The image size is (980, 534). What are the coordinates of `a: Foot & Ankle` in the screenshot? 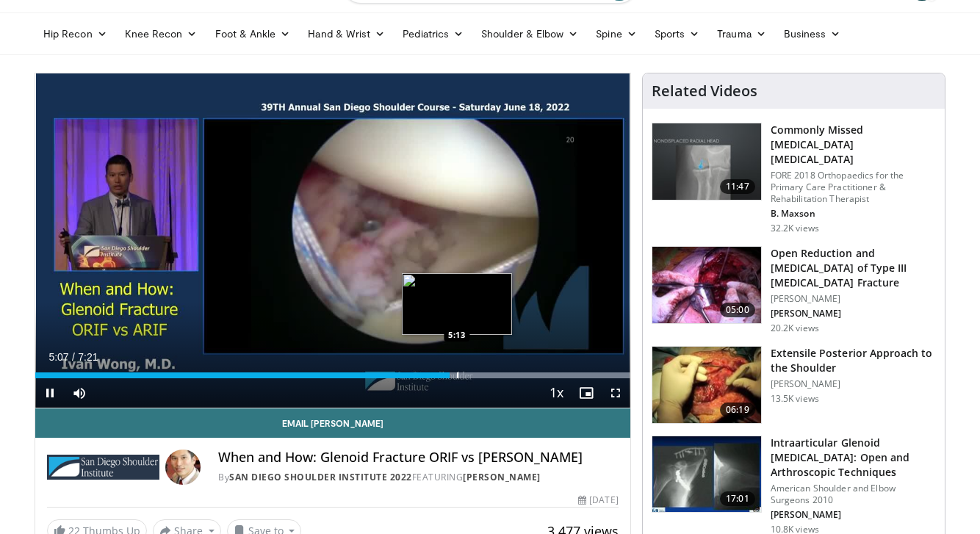 It's located at (253, 34).